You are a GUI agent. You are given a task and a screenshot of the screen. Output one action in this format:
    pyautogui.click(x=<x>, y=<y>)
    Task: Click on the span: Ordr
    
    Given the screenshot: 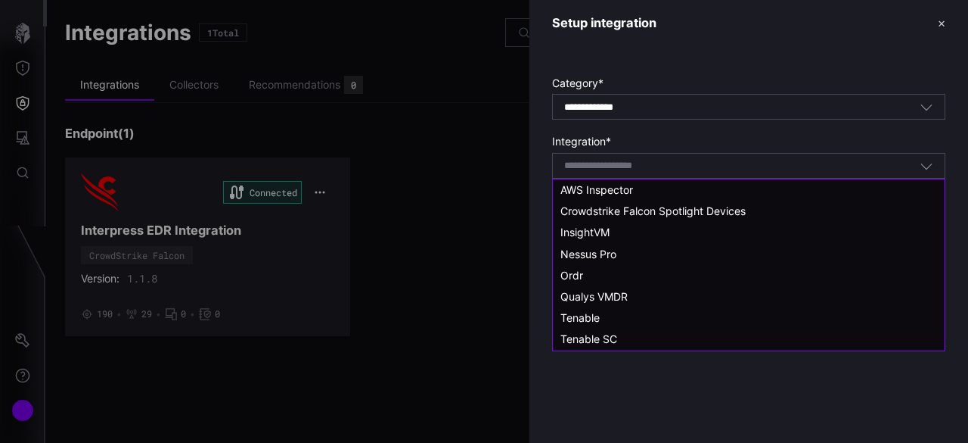 What is the action you would take?
    pyautogui.click(x=572, y=275)
    